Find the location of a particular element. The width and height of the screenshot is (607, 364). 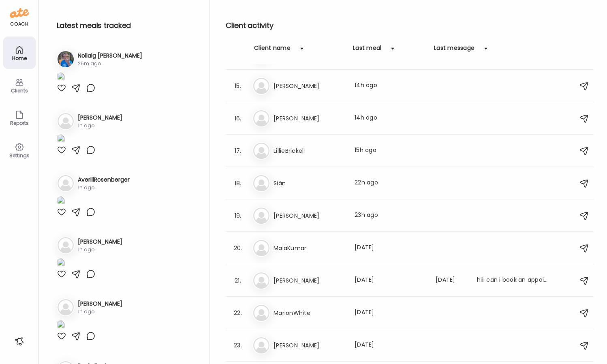

div: 22h ago is located at coordinates (390, 183).